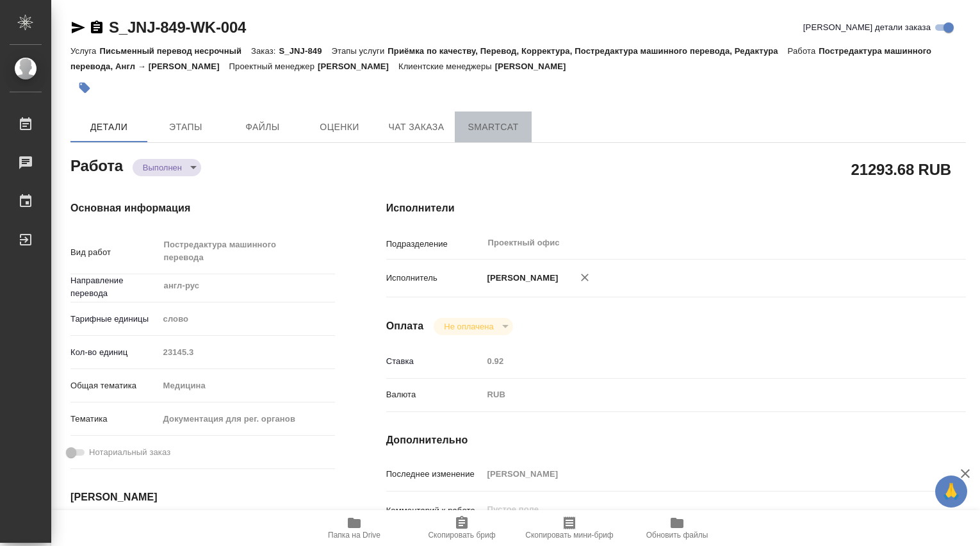  Describe the element at coordinates (570, 528) in the screenshot. I see `button: Скопировать мини-бриф` at that location.